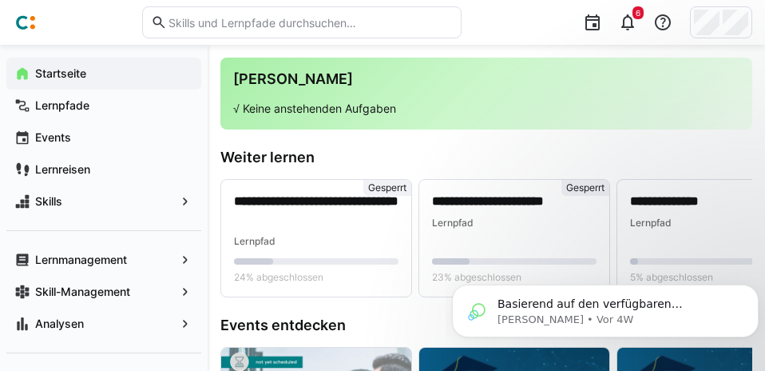  I want to click on input: Skills und Lernpfade durchsuchen…, so click(310, 22).